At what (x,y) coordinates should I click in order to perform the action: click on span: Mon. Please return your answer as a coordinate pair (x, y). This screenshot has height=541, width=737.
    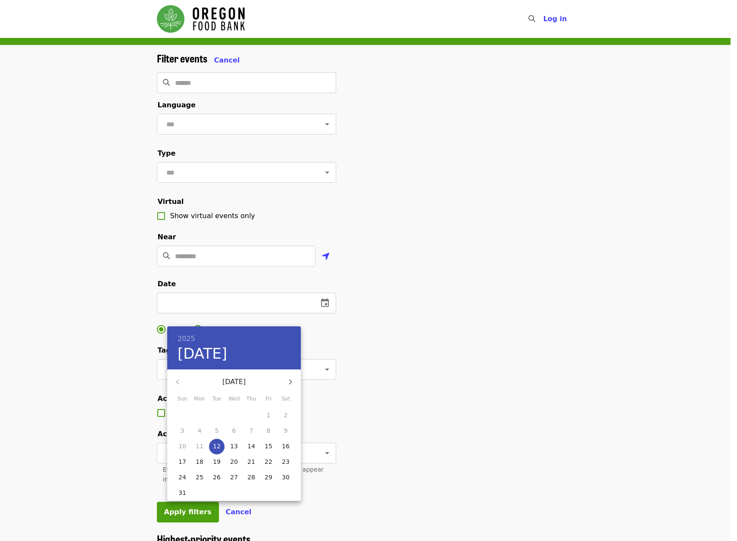
    Looking at the image, I should click on (200, 399).